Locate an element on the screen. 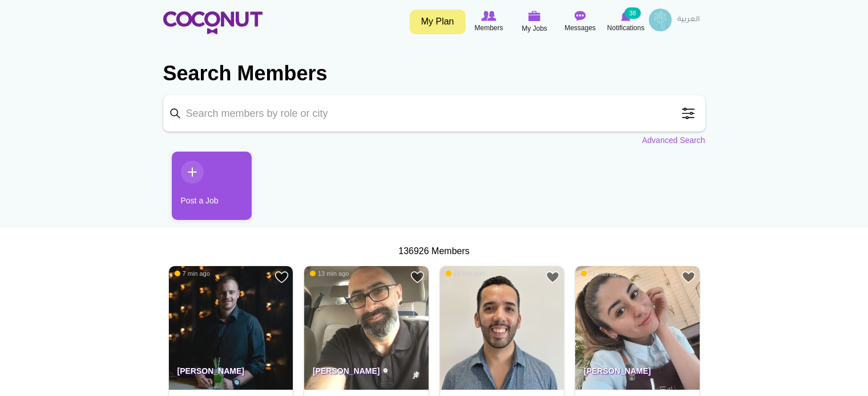 The height and width of the screenshot is (396, 868). a: Notifications Notifications 38 is located at coordinates (627, 22).